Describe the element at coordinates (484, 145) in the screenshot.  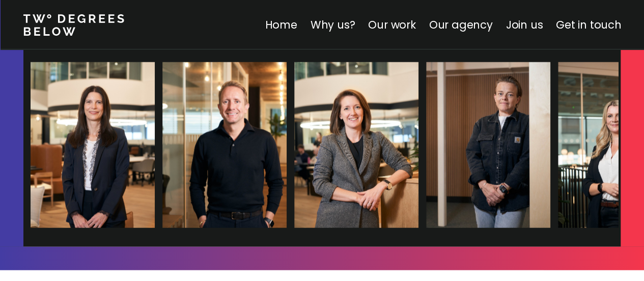
I see `img: Dani` at that location.